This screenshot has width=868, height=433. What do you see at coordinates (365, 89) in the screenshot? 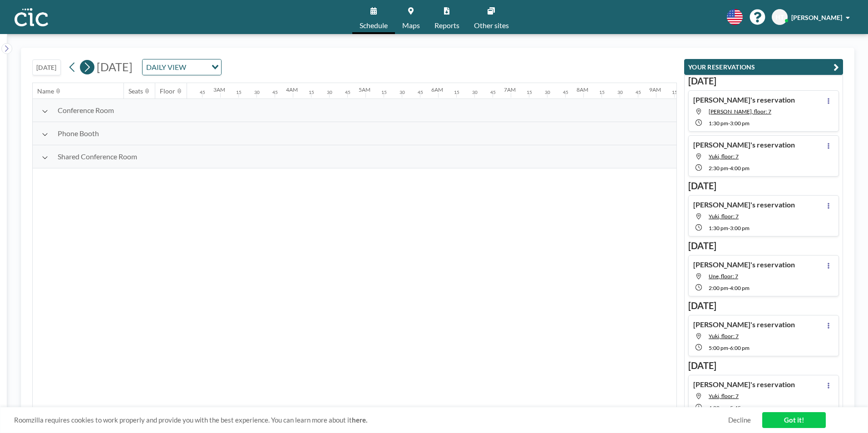
I see `div: 5AM` at bounding box center [365, 89].